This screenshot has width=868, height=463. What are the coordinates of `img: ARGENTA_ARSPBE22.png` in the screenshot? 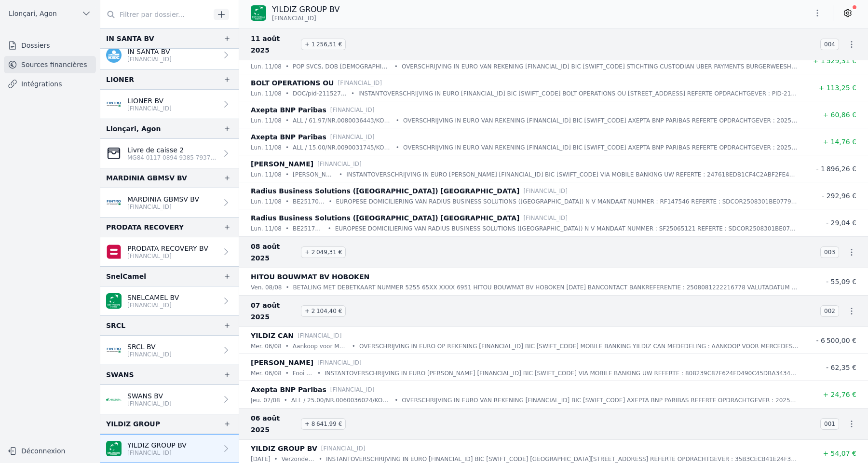 It's located at (114, 400).